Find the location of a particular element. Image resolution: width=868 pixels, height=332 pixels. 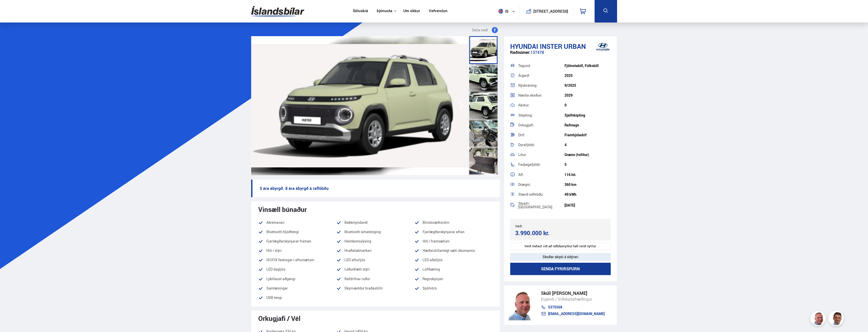

li: Samlæsingar is located at coordinates (297, 288).